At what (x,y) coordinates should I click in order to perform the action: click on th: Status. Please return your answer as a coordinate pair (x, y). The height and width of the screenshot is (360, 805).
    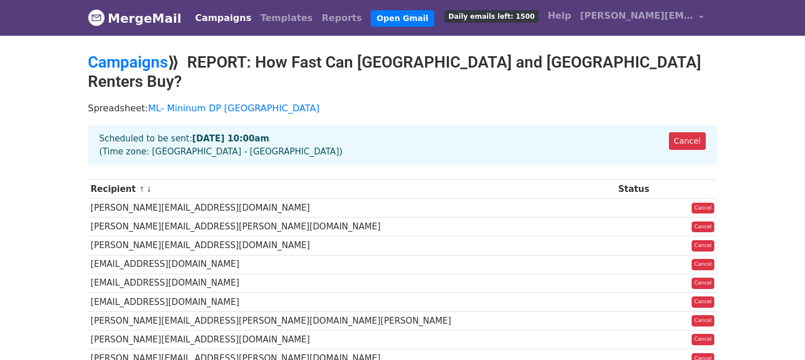
    Looking at the image, I should click on (642, 189).